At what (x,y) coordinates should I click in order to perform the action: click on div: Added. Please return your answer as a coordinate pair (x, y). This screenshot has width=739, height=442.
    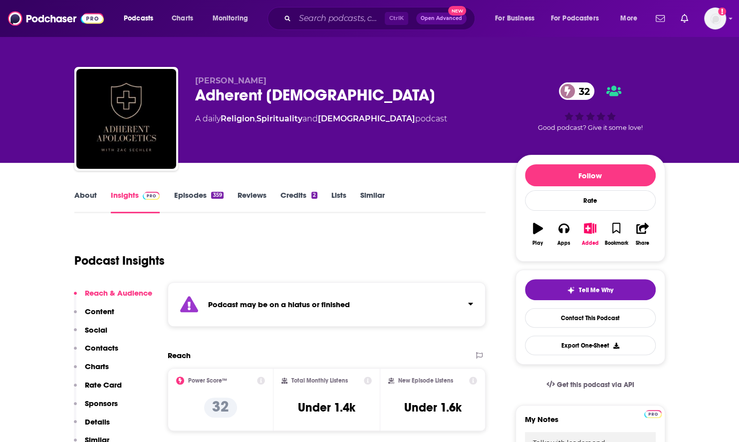
    Looking at the image, I should click on (590, 243).